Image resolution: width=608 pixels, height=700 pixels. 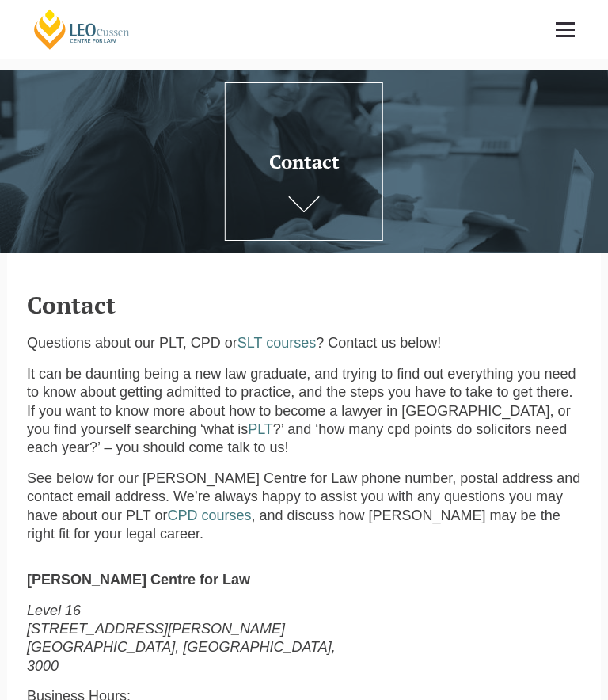 What do you see at coordinates (304, 411) in the screenshot?
I see `p: It can be daunting being a new law graduate, and trying to find out everything you need to know a...` at bounding box center [304, 411].